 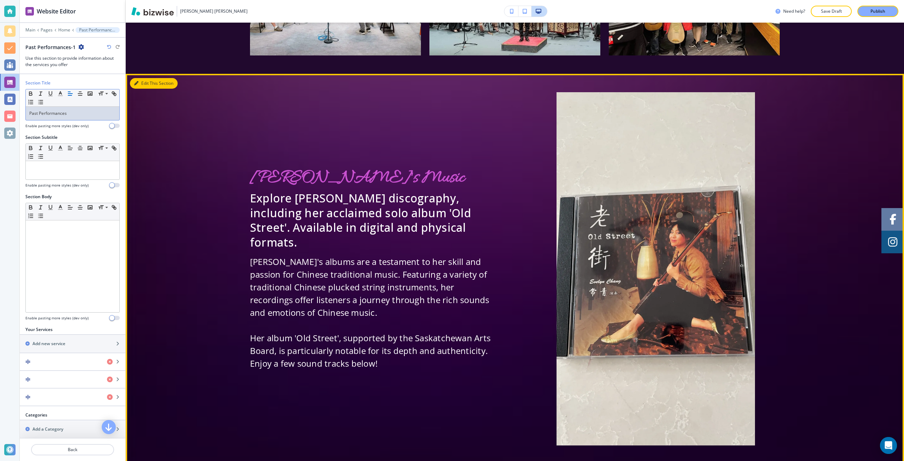 What do you see at coordinates (72, 344) in the screenshot?
I see `button: Add new service` at bounding box center [72, 344].